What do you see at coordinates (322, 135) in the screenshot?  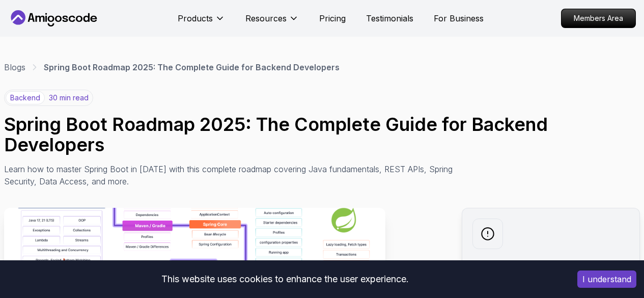 I see `h1: Spring Boot Roadmap 2025: The Complete Guide for Backend Developers` at bounding box center [322, 135].